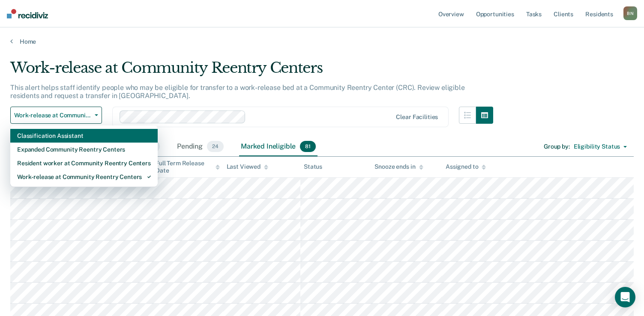 This screenshot has height=316, width=644. Describe the element at coordinates (600, 147) in the screenshot. I see `button: Eligibility Status` at that location.